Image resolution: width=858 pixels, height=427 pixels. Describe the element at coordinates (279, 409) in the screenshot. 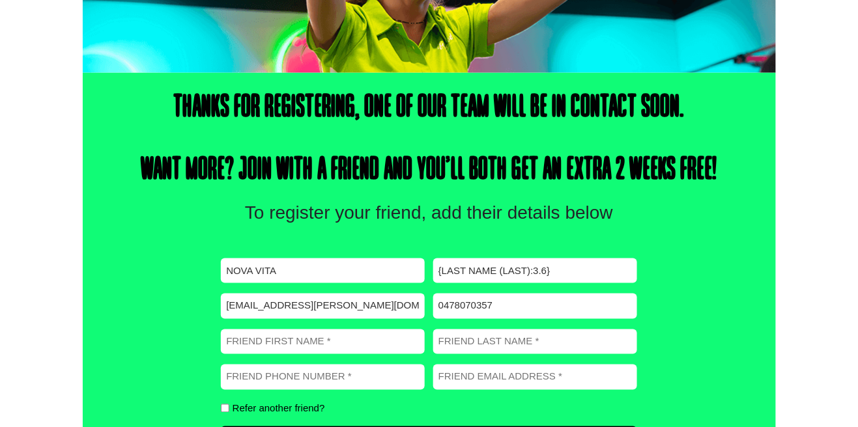

I see `label: Refer another friend?` at that location.